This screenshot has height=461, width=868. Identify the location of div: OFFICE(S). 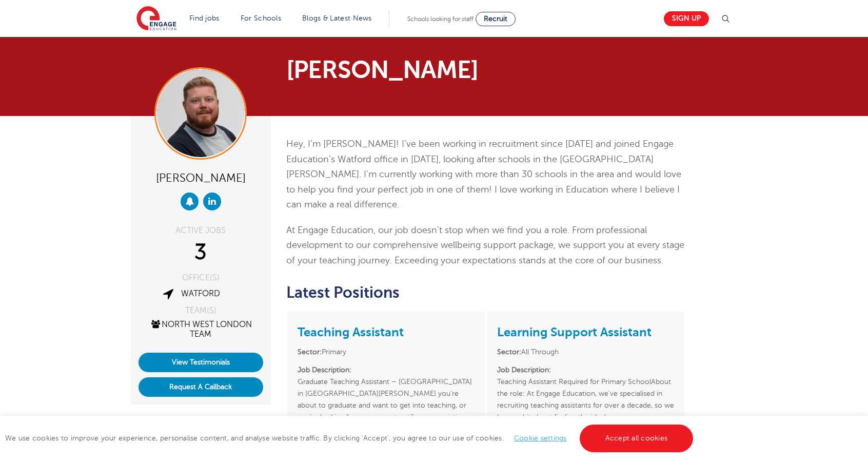
(201, 278).